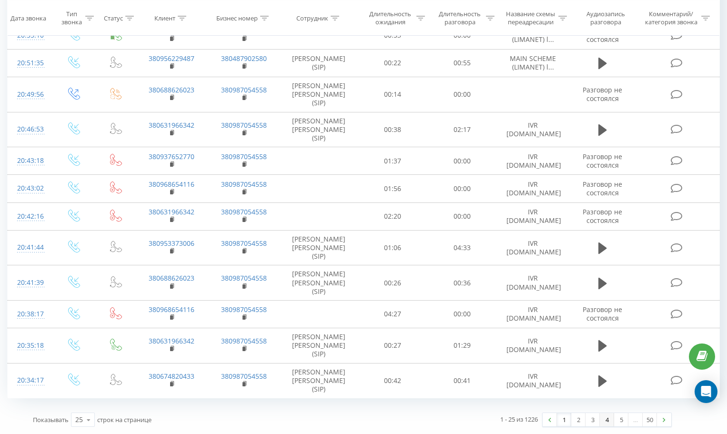  Describe the element at coordinates (392, 161) in the screenshot. I see `td: 01:37` at that location.